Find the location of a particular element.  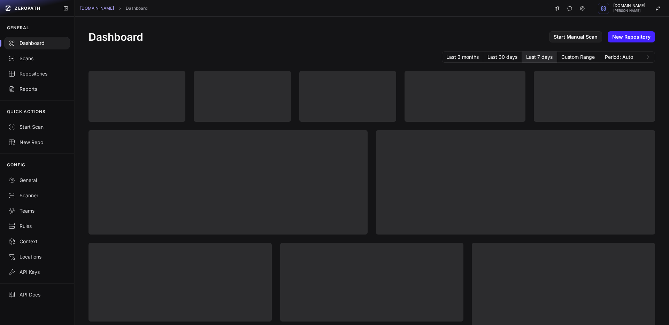

div: Scanner is located at coordinates (37, 196).